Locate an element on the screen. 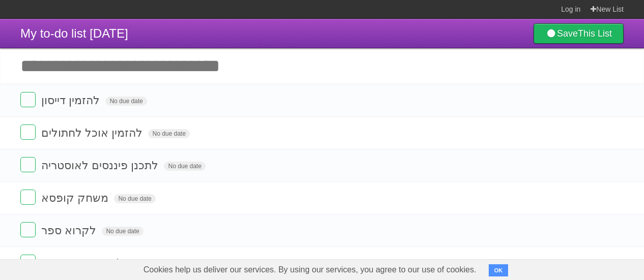  span: לראות סרט אימה is located at coordinates (84, 263).